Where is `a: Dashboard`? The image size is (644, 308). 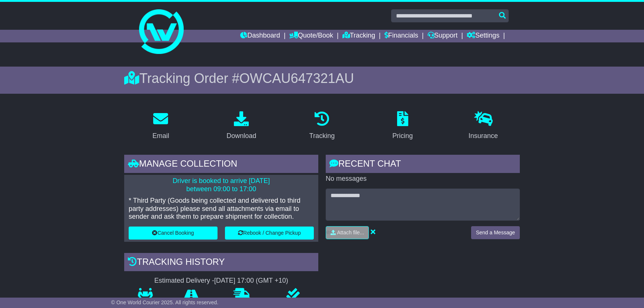
a: Dashboard is located at coordinates (260, 36).